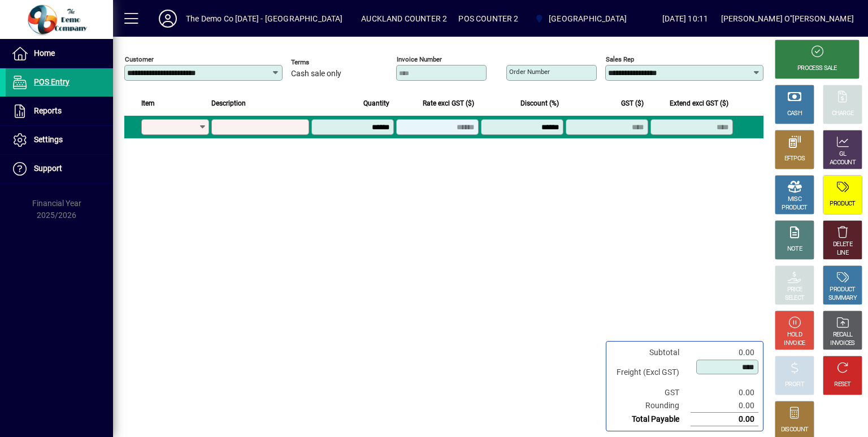 This screenshot has width=868, height=437. Describe the element at coordinates (148, 103) in the screenshot. I see `span: Item` at that location.